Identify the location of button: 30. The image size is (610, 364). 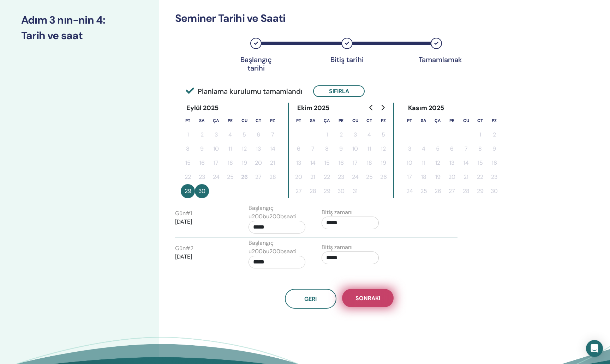
(494, 191).